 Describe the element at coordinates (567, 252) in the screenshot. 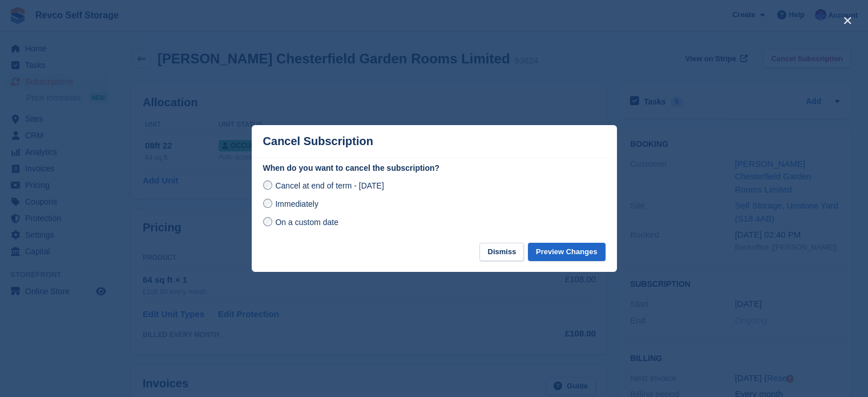

I see `button: Preview Changes` at that location.